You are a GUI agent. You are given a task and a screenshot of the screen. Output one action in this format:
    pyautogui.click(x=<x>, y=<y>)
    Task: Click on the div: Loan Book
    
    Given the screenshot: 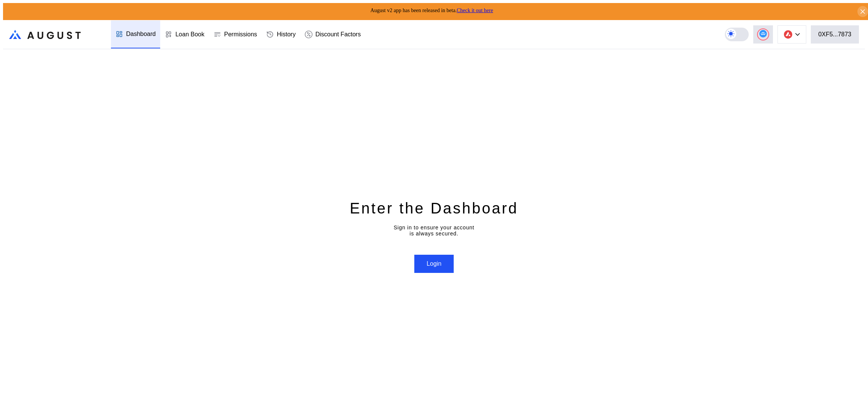 What is the action you would take?
    pyautogui.click(x=189, y=34)
    